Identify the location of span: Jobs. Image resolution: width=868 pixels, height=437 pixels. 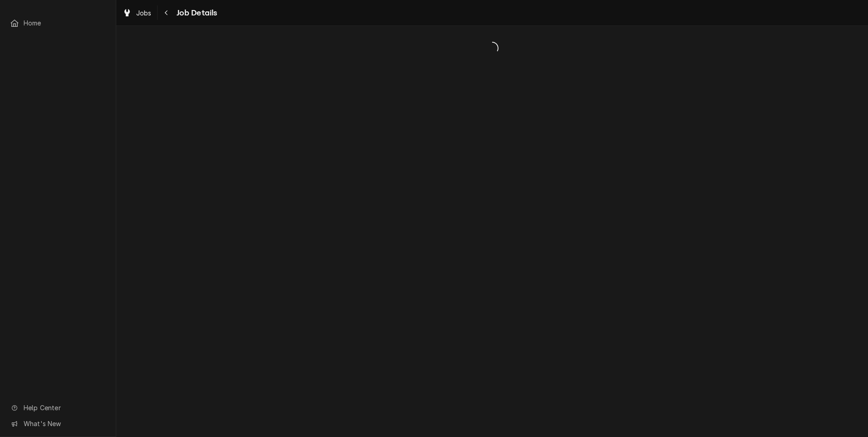
(144, 13).